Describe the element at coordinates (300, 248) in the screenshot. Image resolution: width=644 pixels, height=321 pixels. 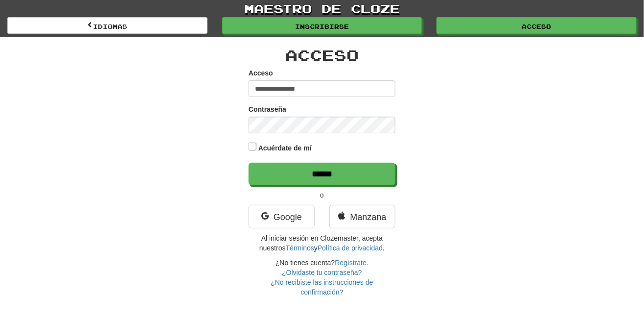
I see `a: Términos` at that location.